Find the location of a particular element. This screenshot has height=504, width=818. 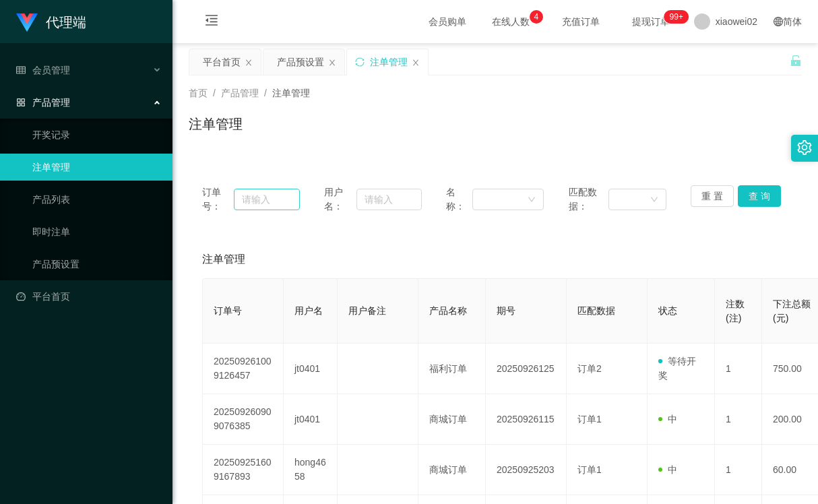

a: 即时注单 is located at coordinates (97, 232).